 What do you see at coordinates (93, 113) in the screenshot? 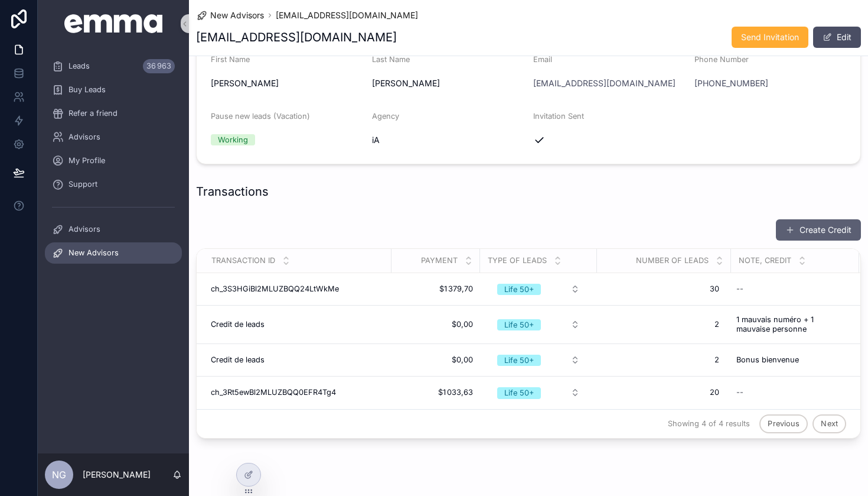
I see `span: Refer a friend` at bounding box center [93, 113].